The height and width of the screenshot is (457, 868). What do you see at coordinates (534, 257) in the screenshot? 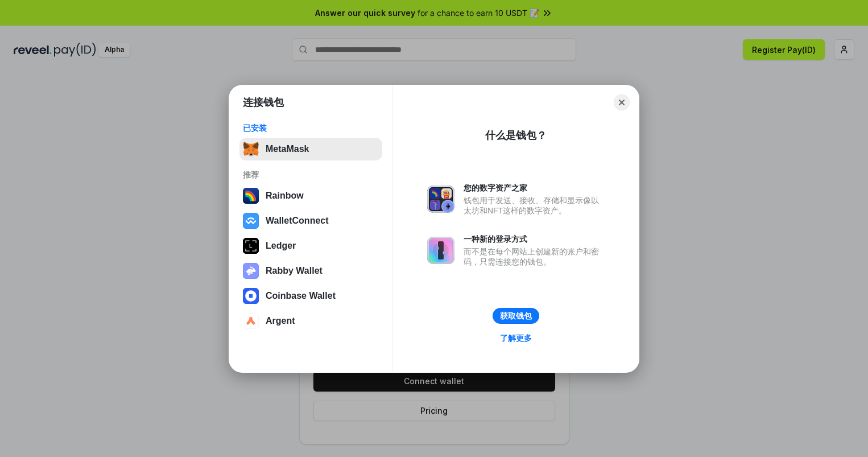
I see `div: 而不是在每个网站上创建新的账户和密码，只需连接您的钱包。` at bounding box center [534, 257].